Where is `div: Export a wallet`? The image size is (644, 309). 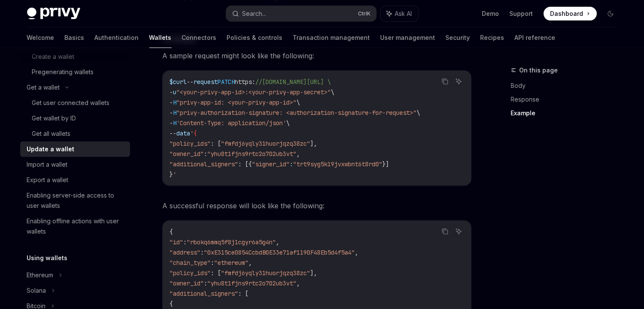 div: Export a wallet is located at coordinates (47, 181).